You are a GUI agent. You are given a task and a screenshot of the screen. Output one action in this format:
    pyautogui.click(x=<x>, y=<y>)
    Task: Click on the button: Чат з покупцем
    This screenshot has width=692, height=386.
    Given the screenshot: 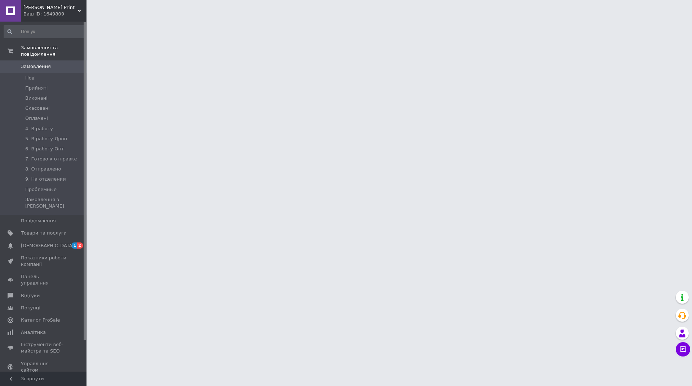 What is the action you would take?
    pyautogui.click(x=683, y=350)
    